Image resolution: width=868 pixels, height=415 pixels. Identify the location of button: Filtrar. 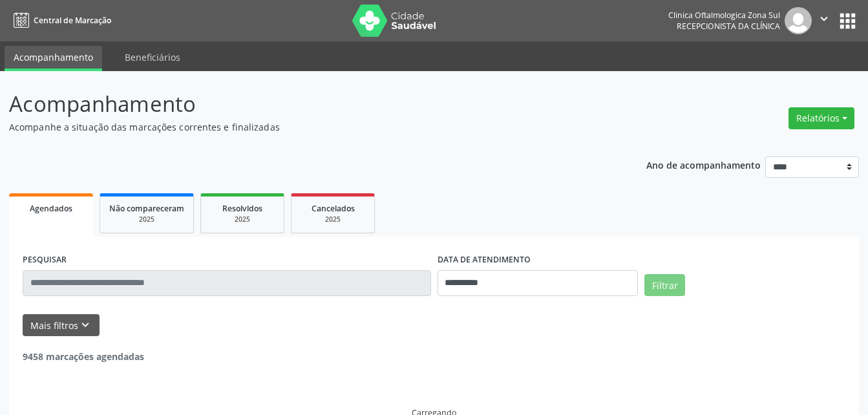
(664, 285).